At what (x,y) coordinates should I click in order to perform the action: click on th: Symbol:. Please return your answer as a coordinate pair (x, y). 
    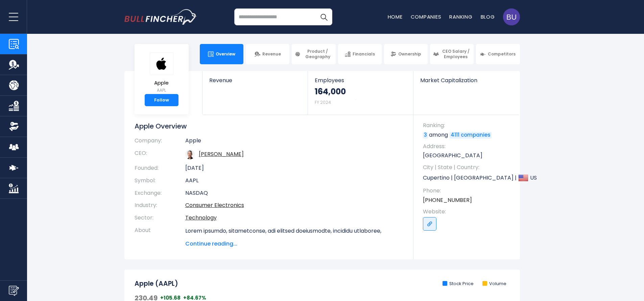
    Looking at the image, I should click on (160, 181).